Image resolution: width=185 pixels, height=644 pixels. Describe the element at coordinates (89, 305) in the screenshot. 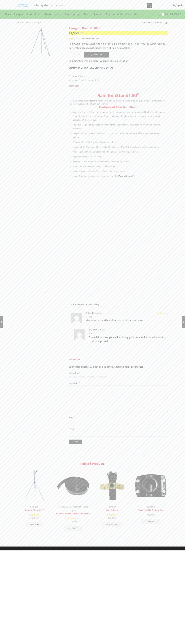

I see `span: Raingun Stand (1.50″)` at that location.